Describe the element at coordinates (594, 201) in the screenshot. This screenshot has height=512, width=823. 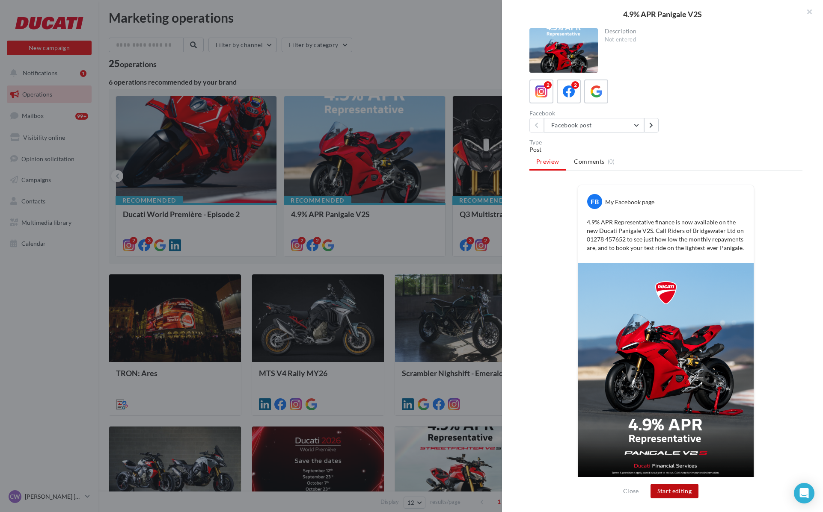
I see `div: FB` at that location.